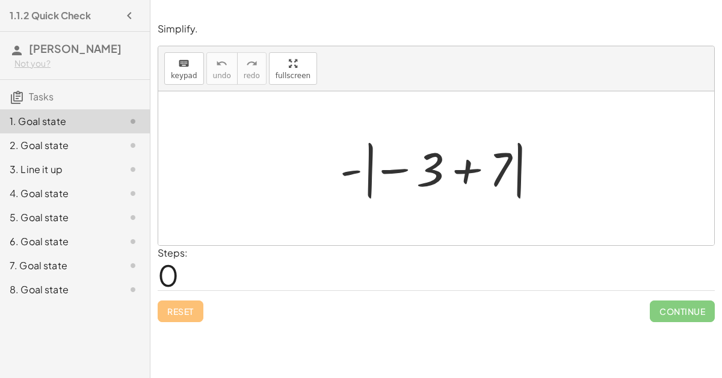 This screenshot has width=722, height=378. I want to click on div: 5. Goal state, so click(58, 218).